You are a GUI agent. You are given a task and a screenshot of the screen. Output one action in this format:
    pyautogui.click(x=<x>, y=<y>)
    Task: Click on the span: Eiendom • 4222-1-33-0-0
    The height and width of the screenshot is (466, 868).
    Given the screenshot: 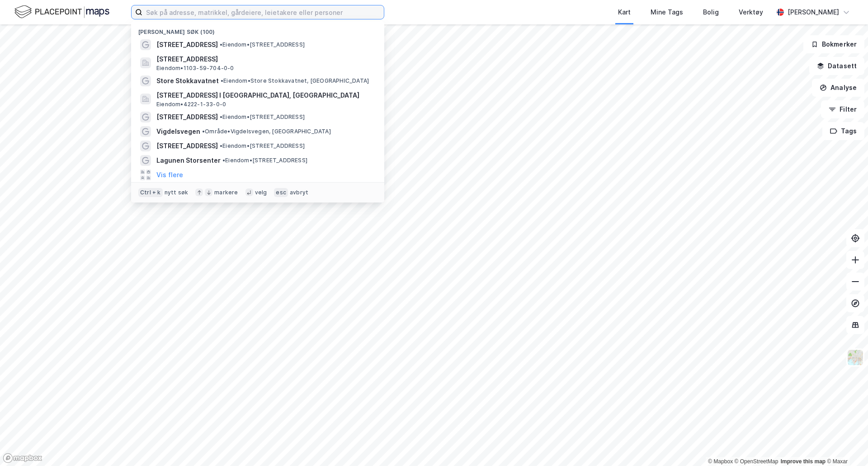 What is the action you would take?
    pyautogui.click(x=191, y=105)
    